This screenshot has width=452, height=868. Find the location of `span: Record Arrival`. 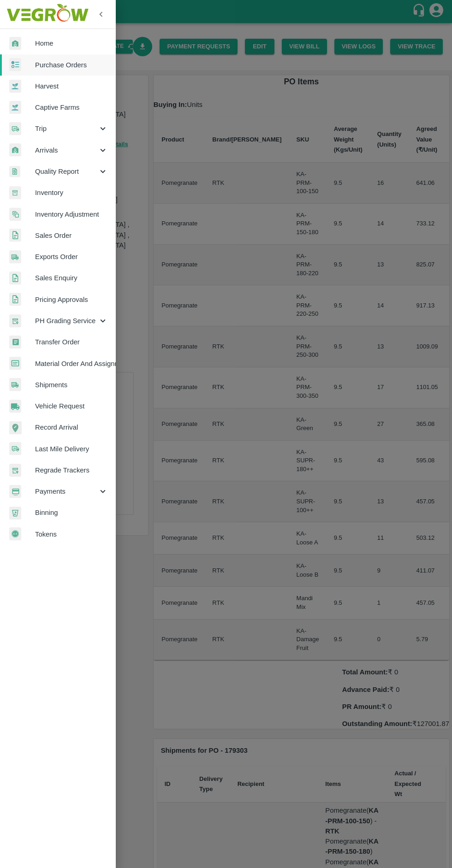

span: Record Arrival is located at coordinates (71, 428).